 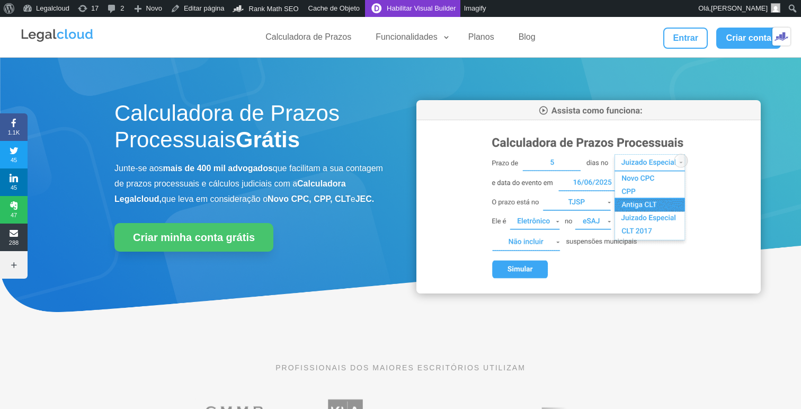 I want to click on a: Criar minha conta grátis, so click(x=194, y=237).